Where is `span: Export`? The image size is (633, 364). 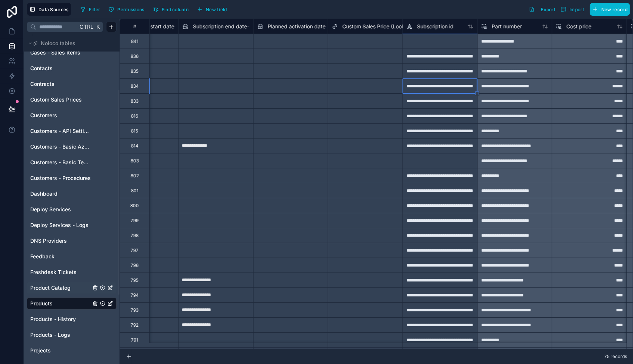
span: Export is located at coordinates (548, 9).